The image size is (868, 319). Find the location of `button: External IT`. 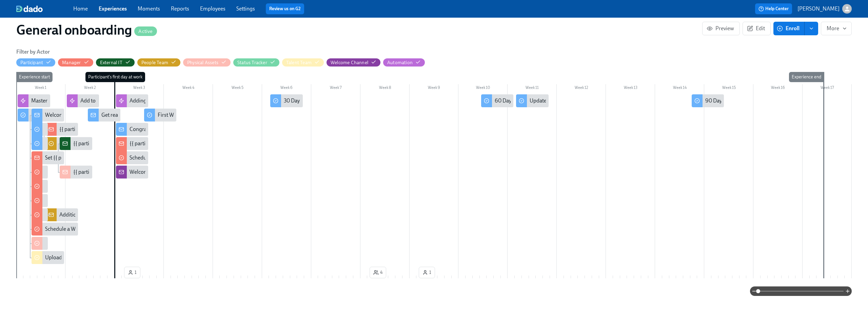

button: External IT is located at coordinates (115, 62).